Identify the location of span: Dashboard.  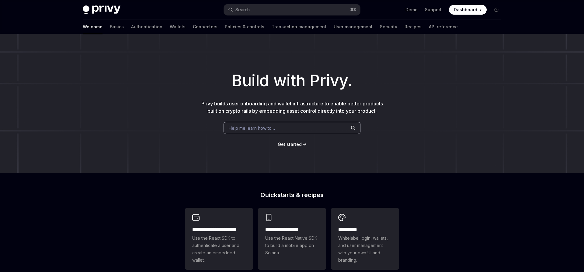
(465, 10).